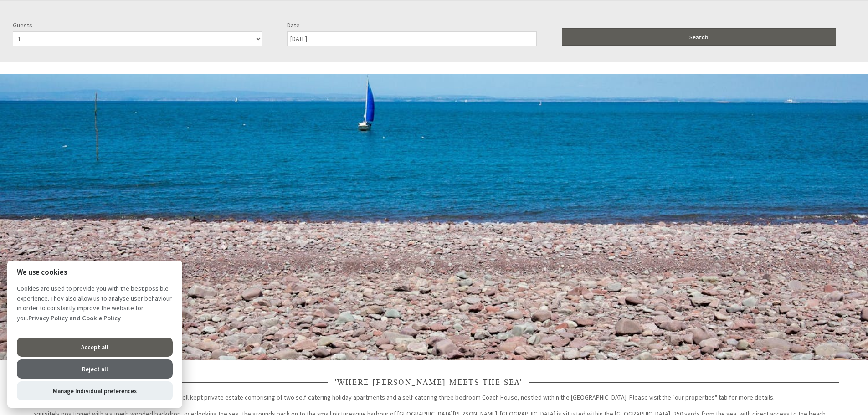  What do you see at coordinates (412, 25) in the screenshot?
I see `label: Date` at bounding box center [412, 25].